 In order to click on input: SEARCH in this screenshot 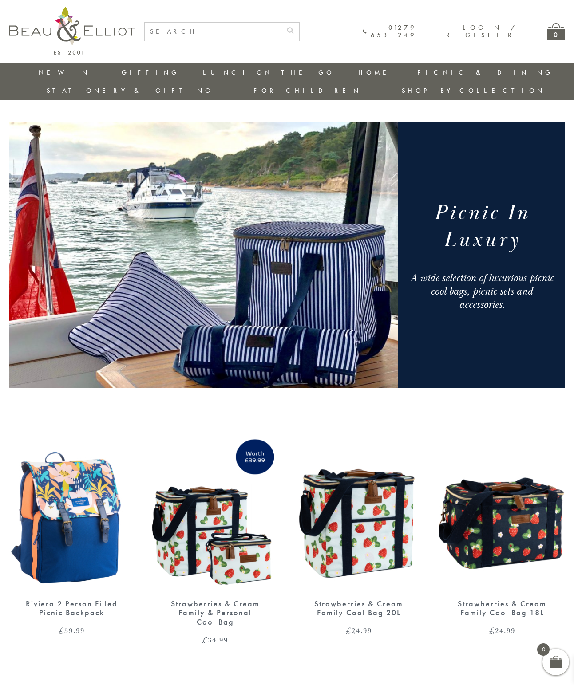, I will do `click(213, 32)`.